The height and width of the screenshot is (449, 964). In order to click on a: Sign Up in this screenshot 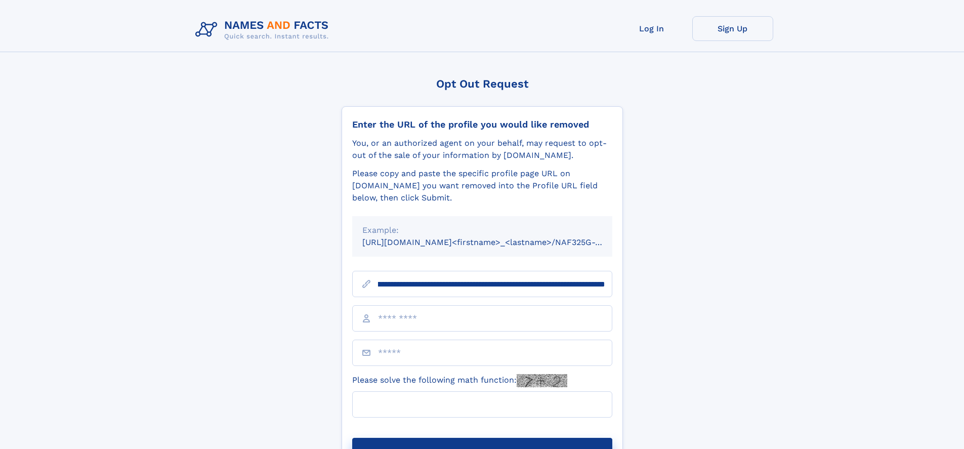, I will do `click(733, 28)`.